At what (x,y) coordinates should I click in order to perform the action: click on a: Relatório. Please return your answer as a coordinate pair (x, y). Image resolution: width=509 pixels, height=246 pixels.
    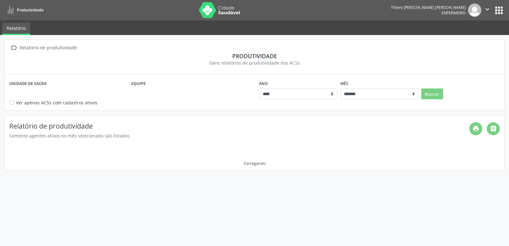
    Looking at the image, I should click on (16, 29).